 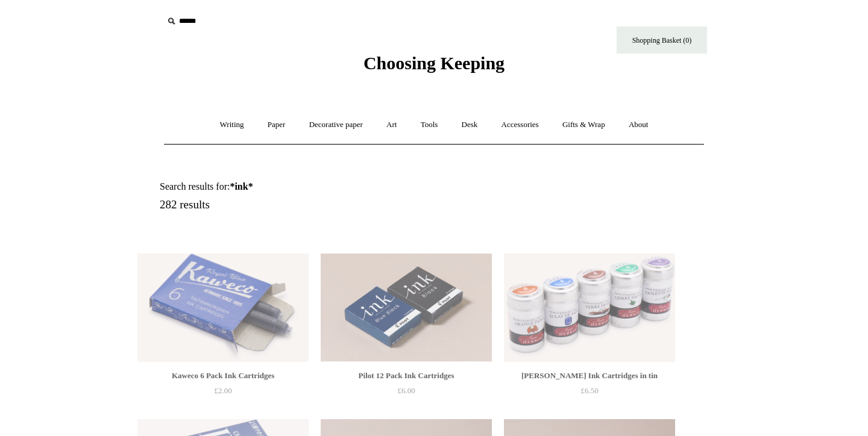 I want to click on a: Kaweco 6 Pack Ink Cartridges £2.00, so click(x=223, y=393).